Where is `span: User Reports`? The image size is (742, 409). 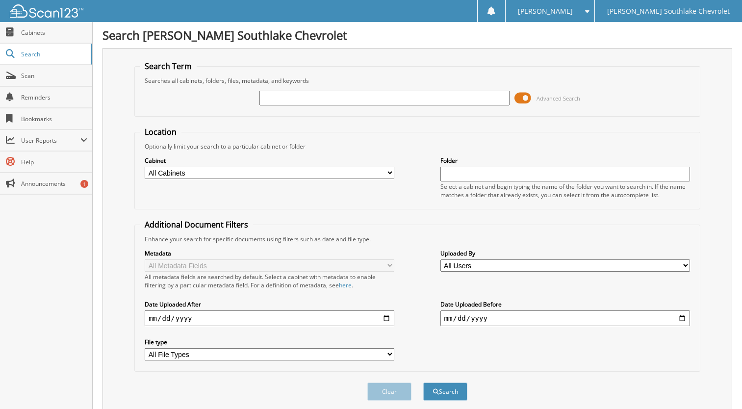 span: User Reports is located at coordinates (51, 140).